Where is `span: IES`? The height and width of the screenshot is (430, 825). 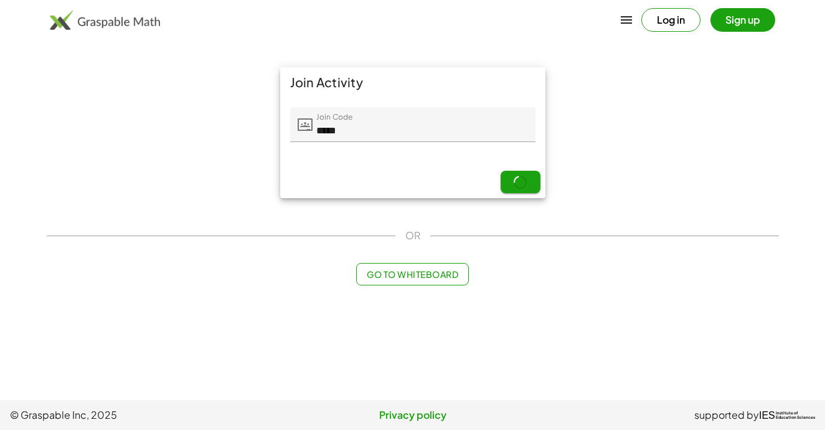 span: IES is located at coordinates (767, 415).